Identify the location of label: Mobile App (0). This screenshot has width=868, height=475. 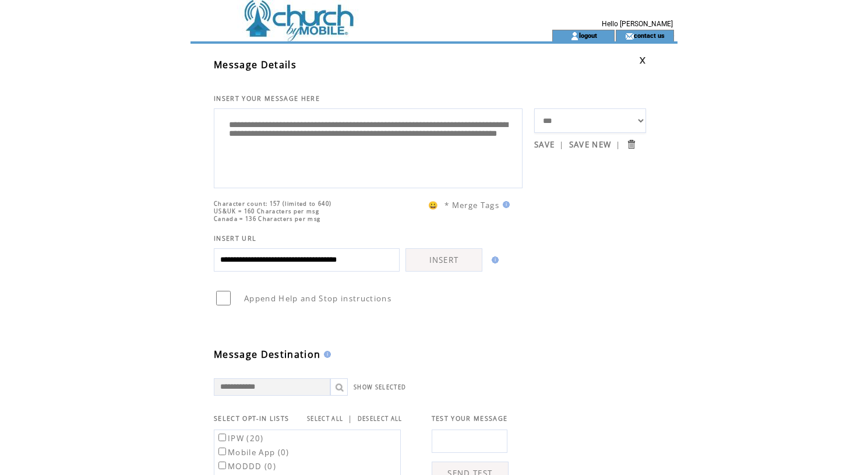
(253, 452).